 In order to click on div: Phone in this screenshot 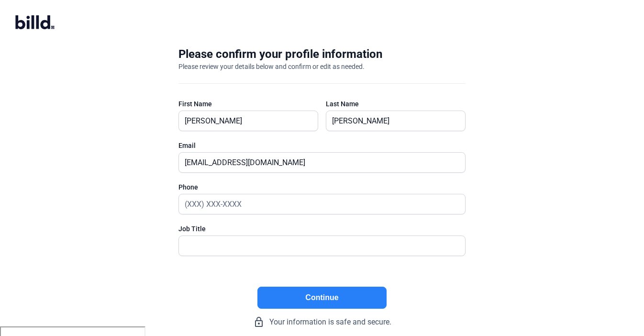, I will do `click(322, 187)`.